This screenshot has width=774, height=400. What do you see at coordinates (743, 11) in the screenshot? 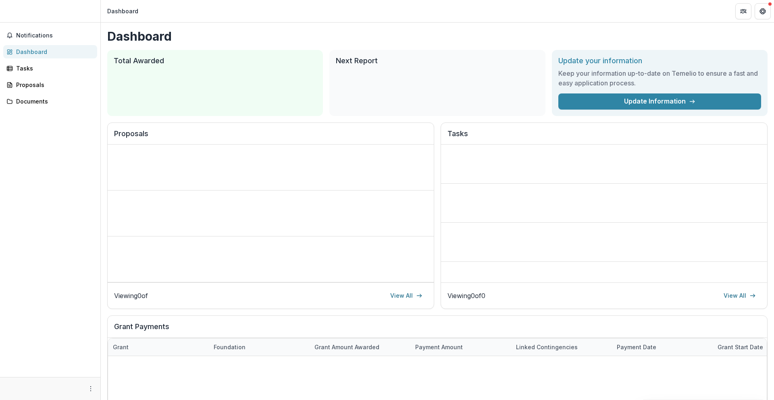
I see `button: Partners` at bounding box center [743, 11].